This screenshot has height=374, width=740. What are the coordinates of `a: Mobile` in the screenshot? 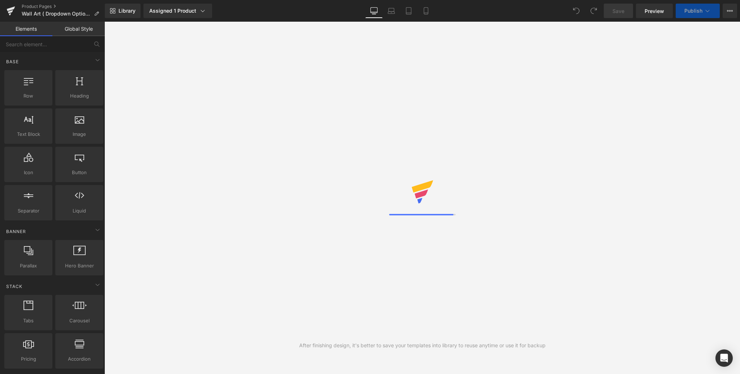 It's located at (426, 11).